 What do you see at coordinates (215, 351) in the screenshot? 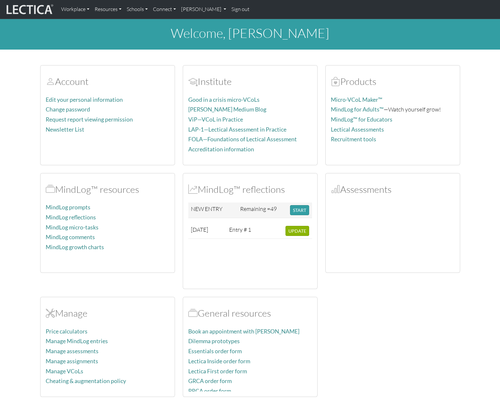
I see `a: Essentials order form` at bounding box center [215, 351].